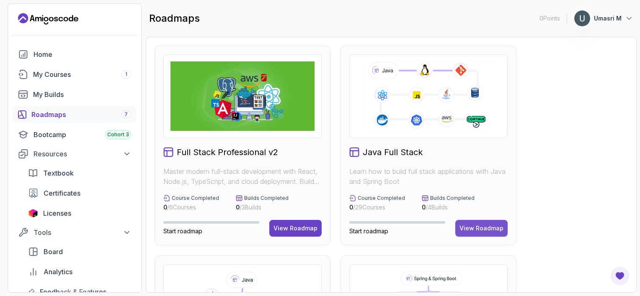 The image size is (640, 296). I want to click on span: 1, so click(126, 75).